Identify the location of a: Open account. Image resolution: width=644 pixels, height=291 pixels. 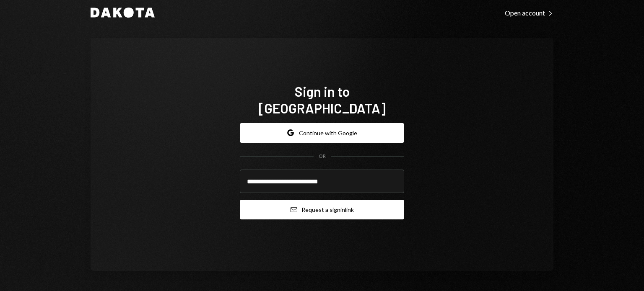
(529, 13).